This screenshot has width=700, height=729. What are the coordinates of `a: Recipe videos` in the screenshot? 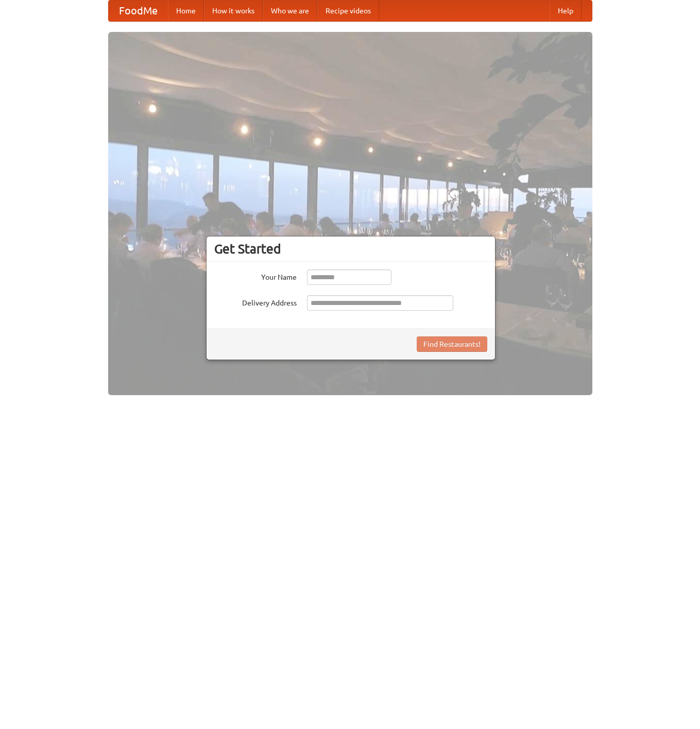 It's located at (349, 11).